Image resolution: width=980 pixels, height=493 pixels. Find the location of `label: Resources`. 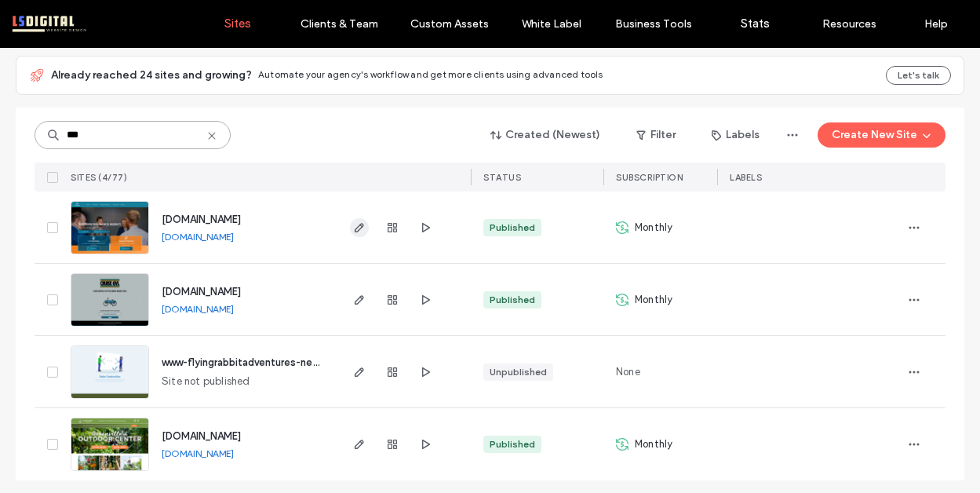

label: Resources is located at coordinates (849, 24).